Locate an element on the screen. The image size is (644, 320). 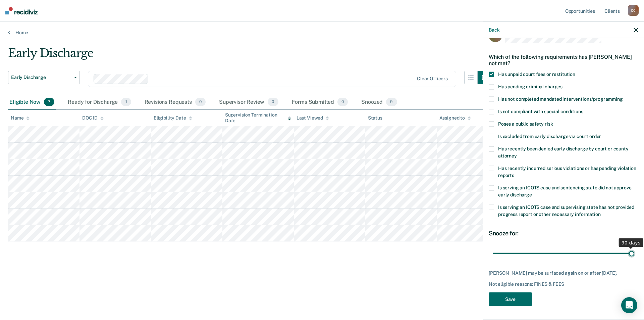
span: 7 is located at coordinates (49, 102).